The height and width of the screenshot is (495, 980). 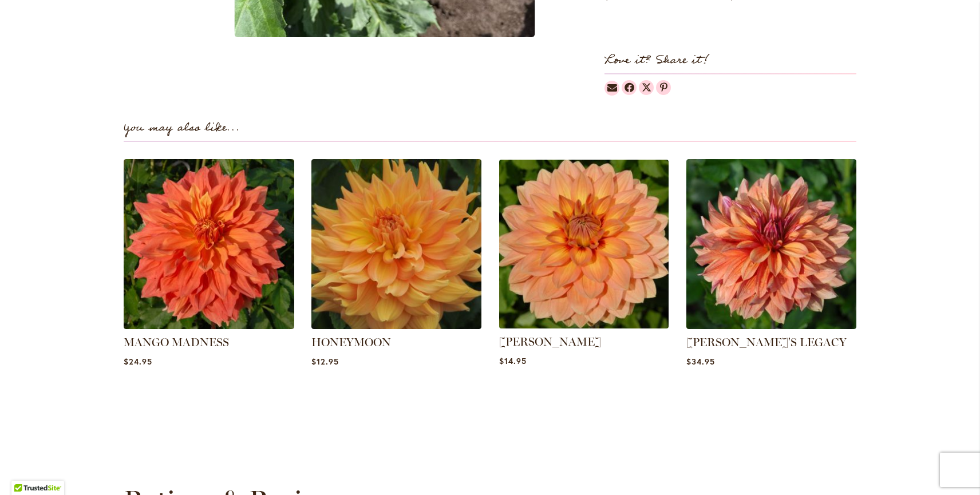 I want to click on img: Honeymoon, so click(x=397, y=244).